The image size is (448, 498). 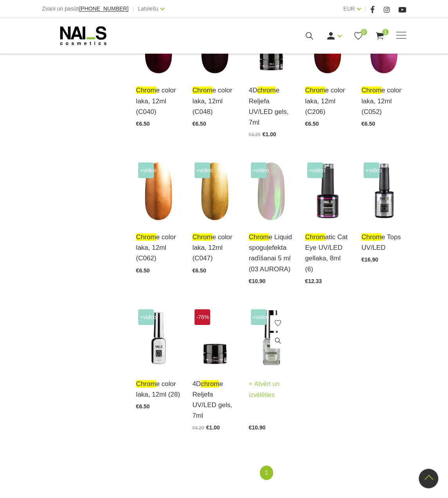 I want to click on img: Reljefa gels, kas paredzēts dizaina veidošanai ar hroma gellakām. Tā konsistence ir īpaši izstrād..., so click(x=215, y=338).